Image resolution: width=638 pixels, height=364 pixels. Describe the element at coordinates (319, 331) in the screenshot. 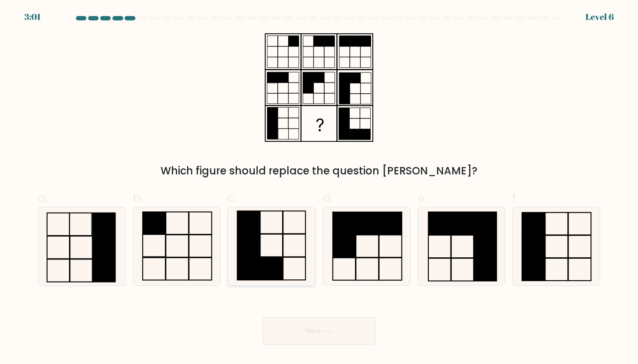

I see `button: Next` at that location.